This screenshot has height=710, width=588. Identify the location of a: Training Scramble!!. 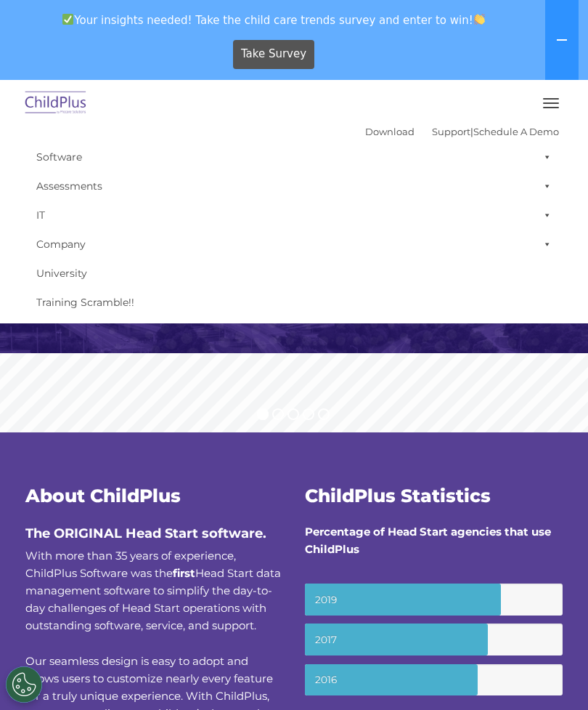
(294, 302).